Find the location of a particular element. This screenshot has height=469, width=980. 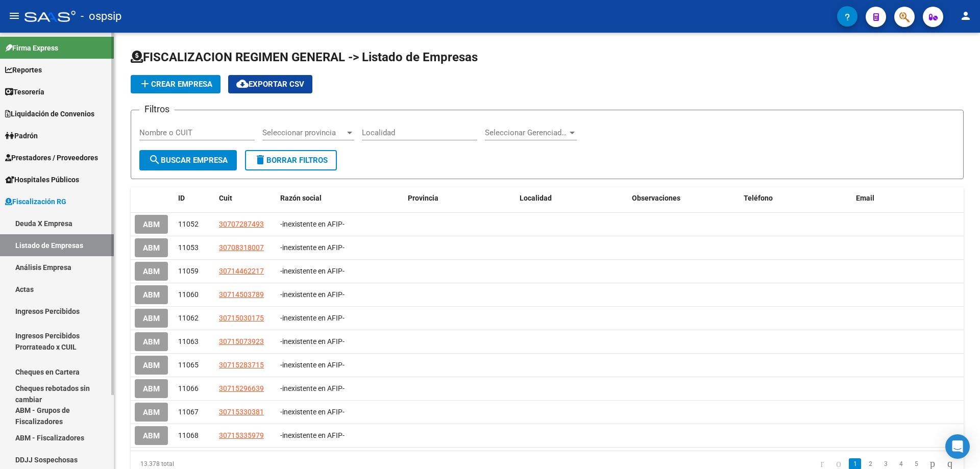

datatable-header-cell: Teléfono is located at coordinates (795, 198).